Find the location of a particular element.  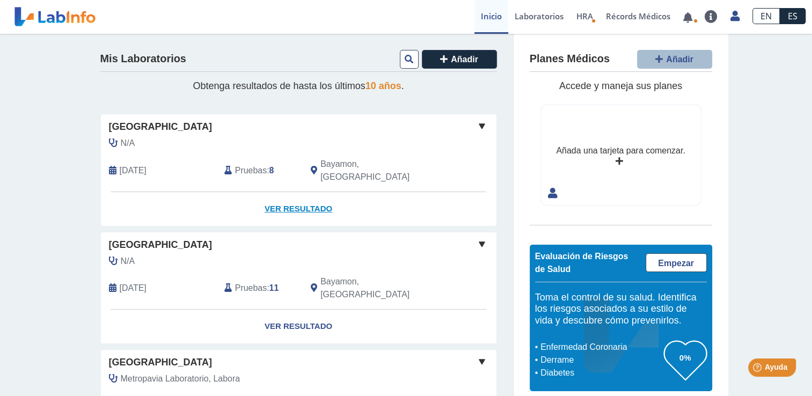

span: 2025-09-03 is located at coordinates (133, 171).